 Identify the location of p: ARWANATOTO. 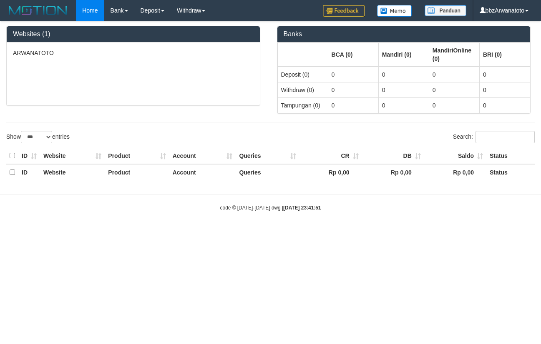
(133, 53).